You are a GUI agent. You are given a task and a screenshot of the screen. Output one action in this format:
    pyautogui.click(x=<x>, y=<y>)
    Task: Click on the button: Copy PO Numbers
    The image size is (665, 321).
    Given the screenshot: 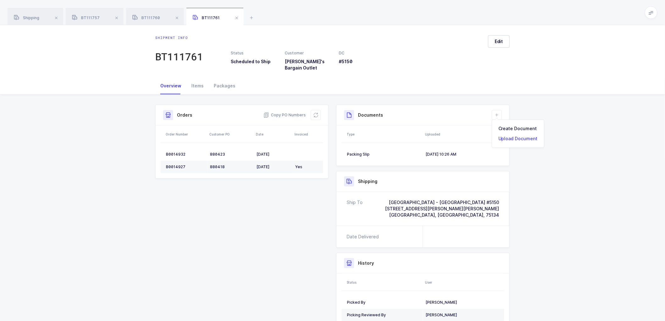 What is the action you would take?
    pyautogui.click(x=284, y=115)
    